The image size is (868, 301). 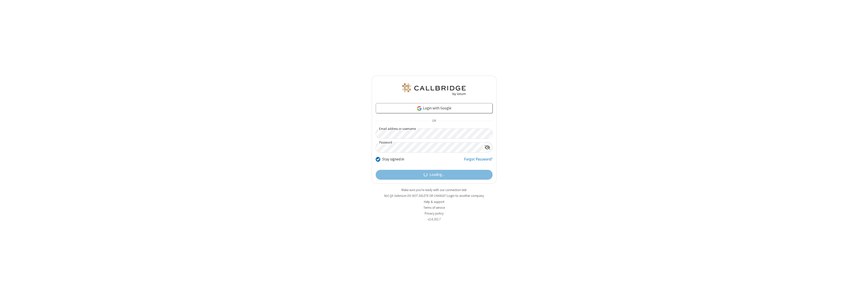 I want to click on a: Forgot Password?, so click(x=479, y=161).